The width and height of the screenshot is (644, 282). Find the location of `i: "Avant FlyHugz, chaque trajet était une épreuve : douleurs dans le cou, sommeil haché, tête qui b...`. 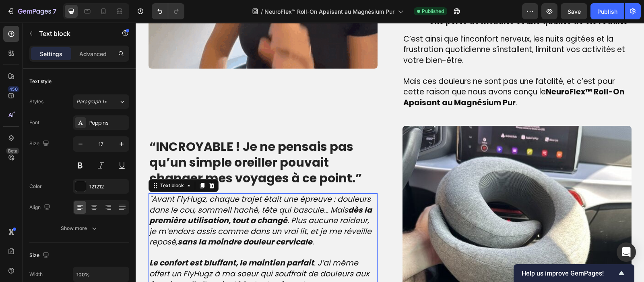

i: "Avant FlyHugz, chaque trajet était une épreuve : douleurs dans le cou, sommeil haché, tête qui b... is located at coordinates (125, 198).